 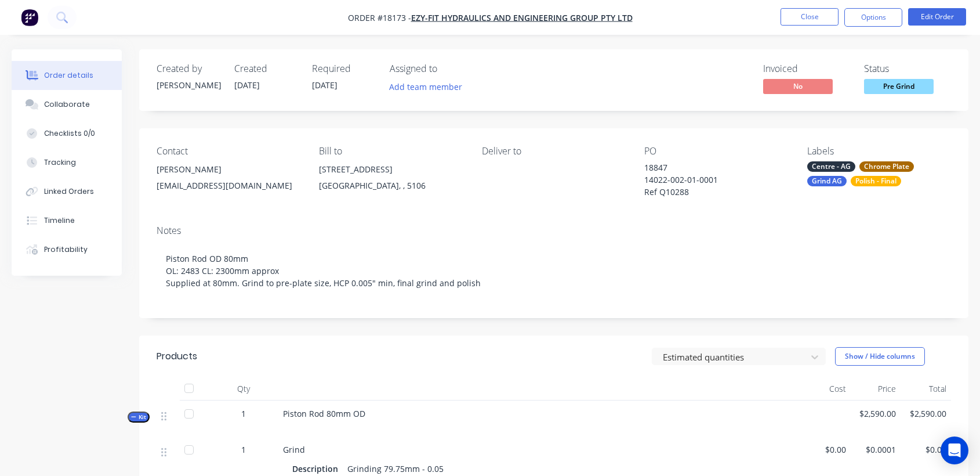 What do you see at coordinates (886, 167) in the screenshot?
I see `div: Chrome Plate` at bounding box center [886, 167].